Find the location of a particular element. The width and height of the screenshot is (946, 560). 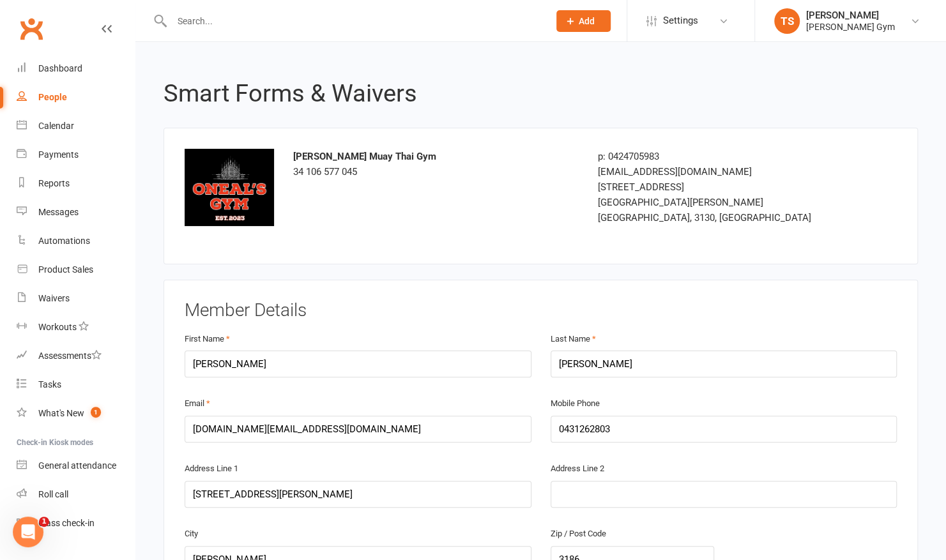

div: General attendance is located at coordinates (77, 466).